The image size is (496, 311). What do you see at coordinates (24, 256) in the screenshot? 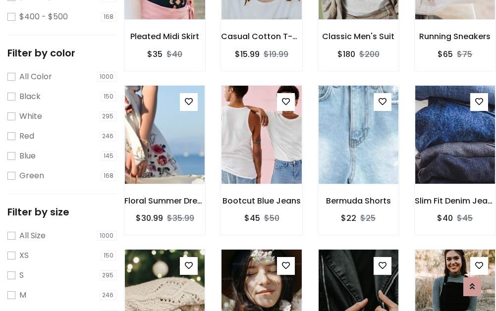
I see `label: XS` at bounding box center [24, 256].